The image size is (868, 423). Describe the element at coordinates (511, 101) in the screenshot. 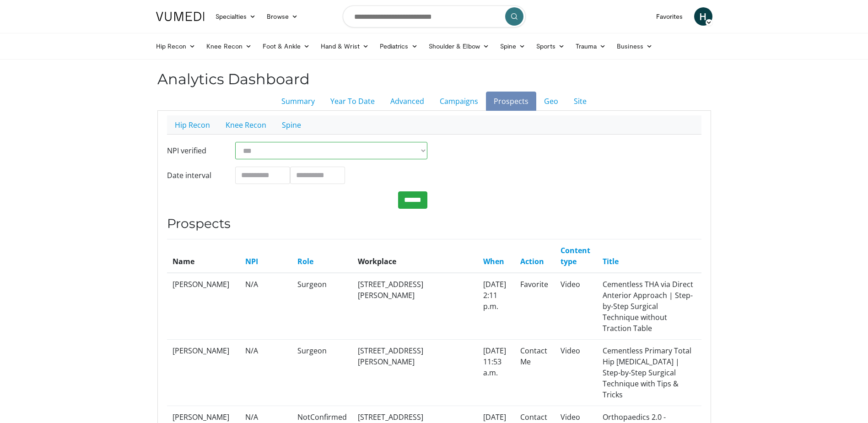

I see `a: Prospects` at that location.